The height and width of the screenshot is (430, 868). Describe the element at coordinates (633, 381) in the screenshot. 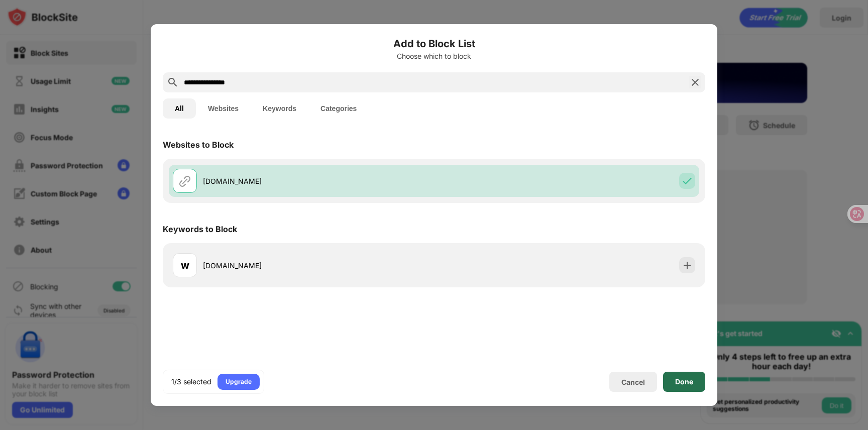

I see `div: Cancel` at that location.